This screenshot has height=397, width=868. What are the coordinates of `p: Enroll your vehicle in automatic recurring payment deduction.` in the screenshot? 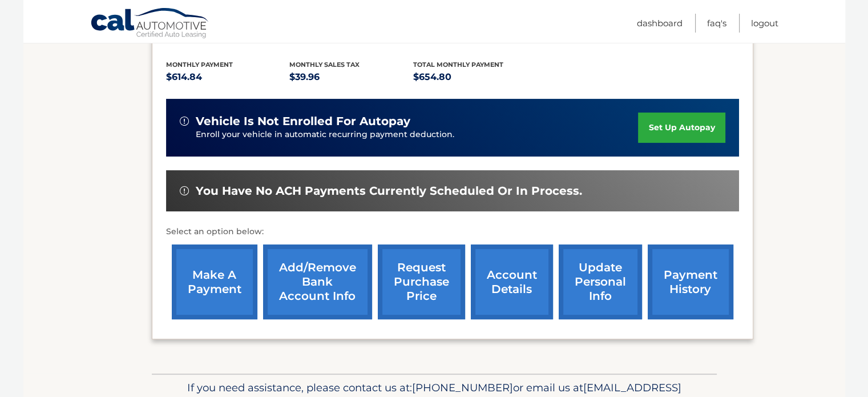 It's located at (417, 135).